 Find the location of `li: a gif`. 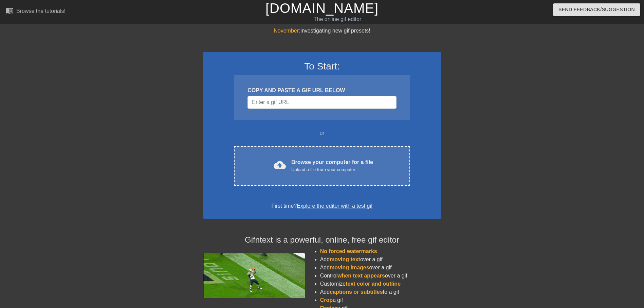

li: a gif is located at coordinates (381, 301).